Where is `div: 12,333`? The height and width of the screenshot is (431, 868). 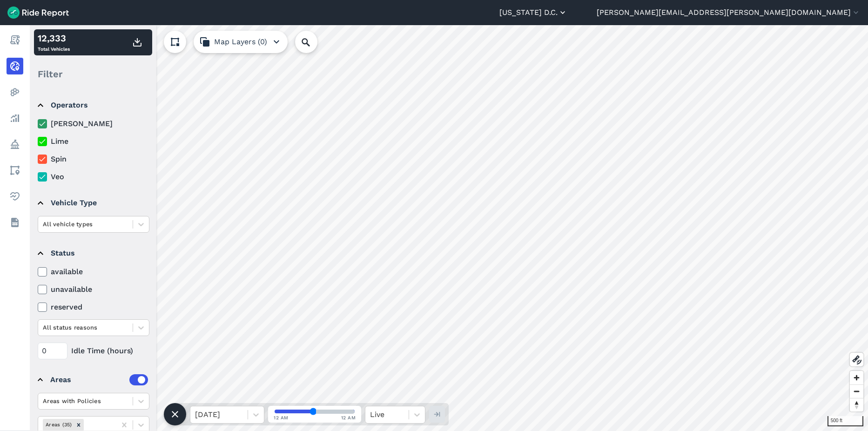 div: 12,333 is located at coordinates (54, 38).